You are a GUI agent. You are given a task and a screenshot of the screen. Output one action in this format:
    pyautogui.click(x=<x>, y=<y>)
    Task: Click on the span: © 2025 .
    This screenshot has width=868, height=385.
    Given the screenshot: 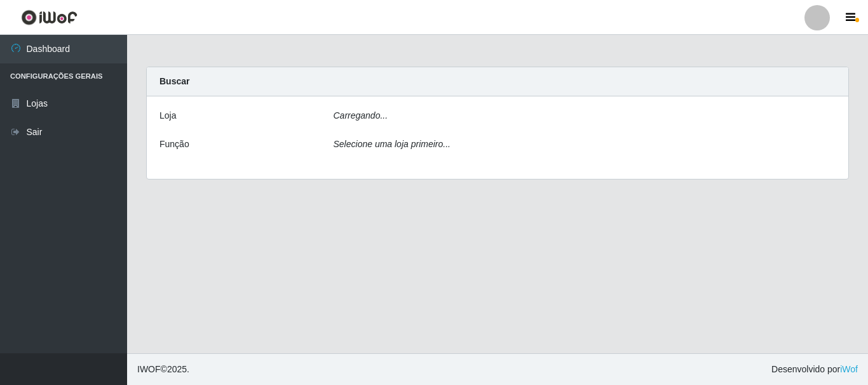 What is the action you would take?
    pyautogui.click(x=163, y=370)
    